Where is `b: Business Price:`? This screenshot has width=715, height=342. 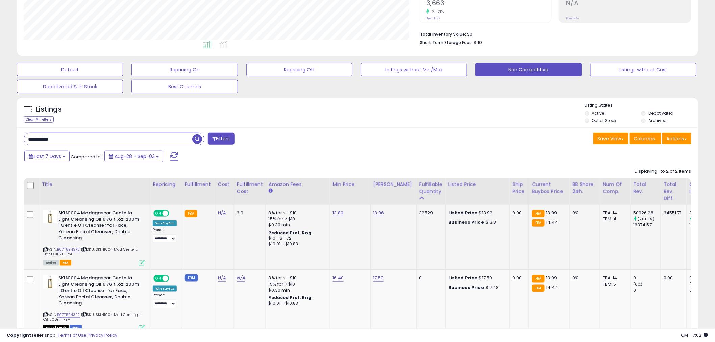 b: Business Price: is located at coordinates (467, 222).